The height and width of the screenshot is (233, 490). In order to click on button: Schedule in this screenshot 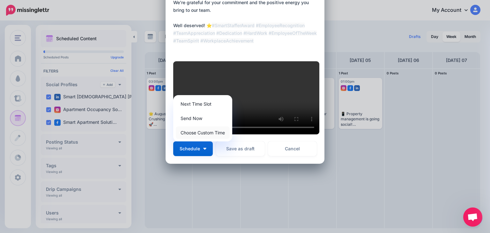, I will do `click(193, 149)`.